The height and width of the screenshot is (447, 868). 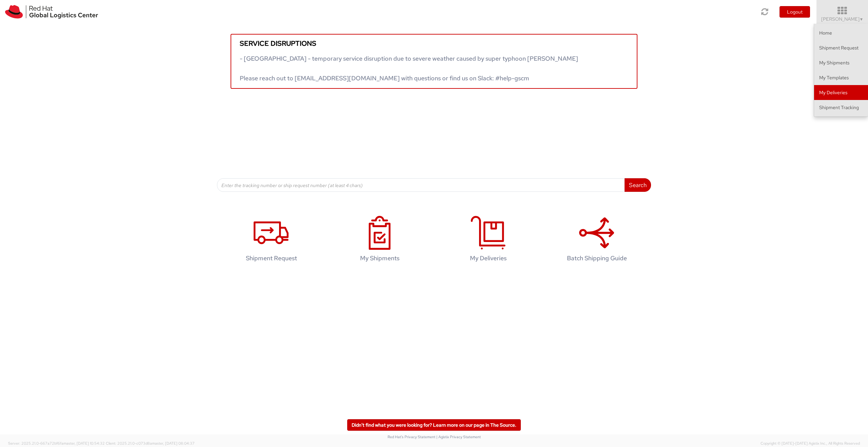 I want to click on h4: Shipment Request, so click(x=271, y=258).